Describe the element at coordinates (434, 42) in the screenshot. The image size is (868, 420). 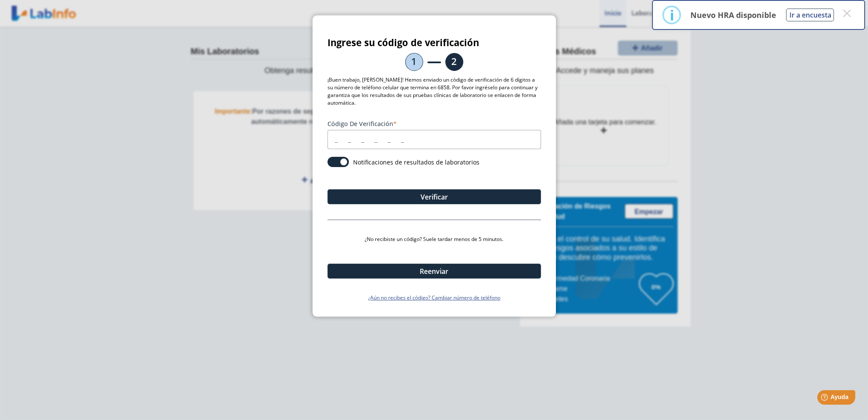
I see `h3: Ingrese su código de verificación` at that location.